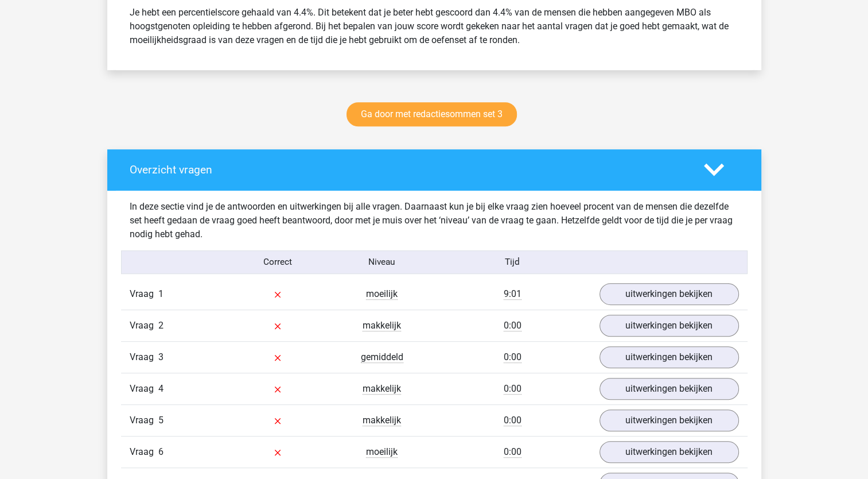 The image size is (868, 479). What do you see at coordinates (408, 169) in the screenshot?
I see `h4: Overzicht vragen` at bounding box center [408, 169].